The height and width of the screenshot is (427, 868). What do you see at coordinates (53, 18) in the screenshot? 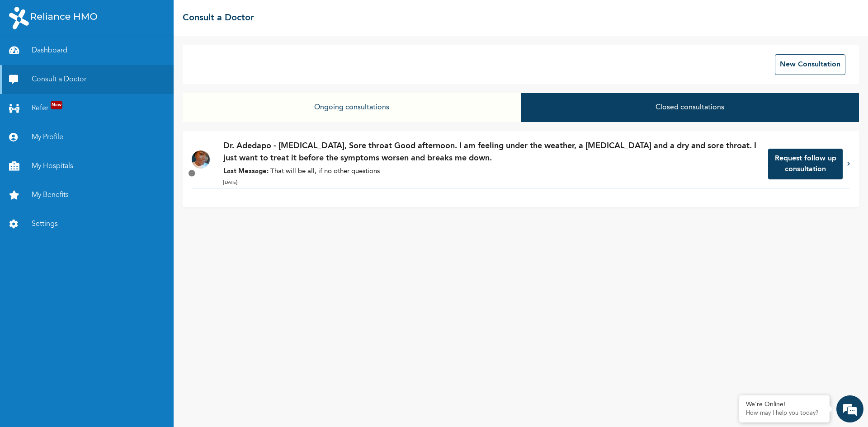
I see `img: RelianceHMO's Logo` at bounding box center [53, 18].